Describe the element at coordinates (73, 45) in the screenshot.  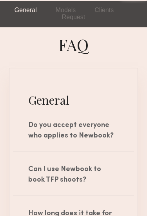
I see `h1: faq` at that location.